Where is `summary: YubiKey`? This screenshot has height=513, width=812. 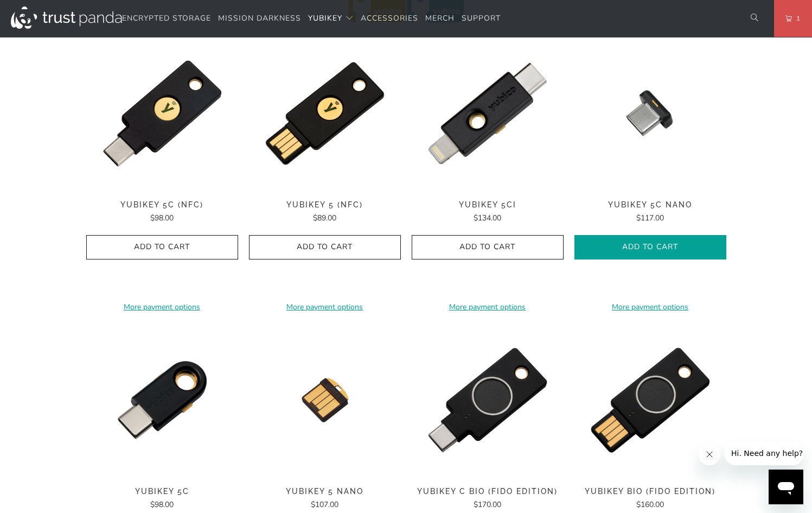 summary: YubiKey is located at coordinates (331, 18).